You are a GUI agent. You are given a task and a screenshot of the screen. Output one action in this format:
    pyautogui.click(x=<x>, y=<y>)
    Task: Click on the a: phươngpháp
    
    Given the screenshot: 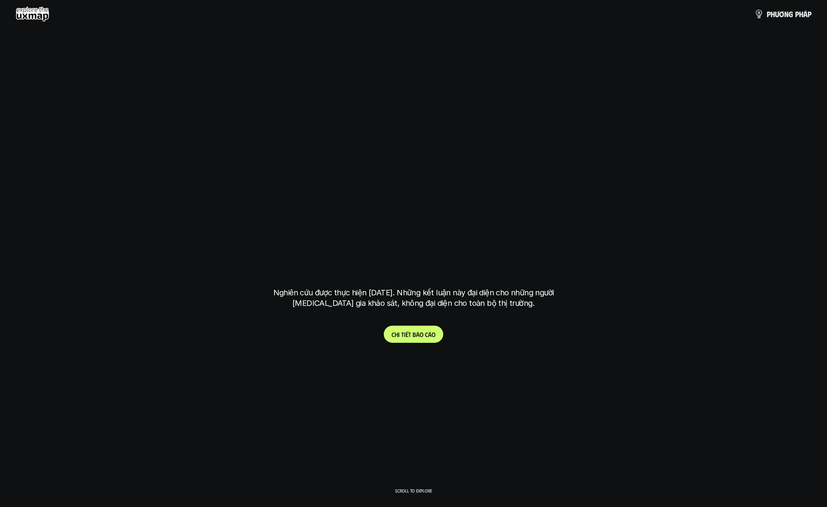 What is the action you would take?
    pyautogui.click(x=783, y=14)
    